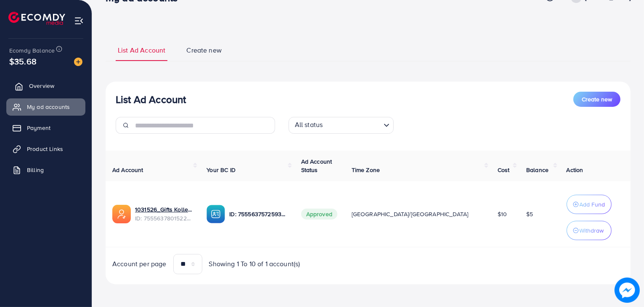  What do you see at coordinates (46, 128) in the screenshot?
I see `a: Payment` at bounding box center [46, 128].